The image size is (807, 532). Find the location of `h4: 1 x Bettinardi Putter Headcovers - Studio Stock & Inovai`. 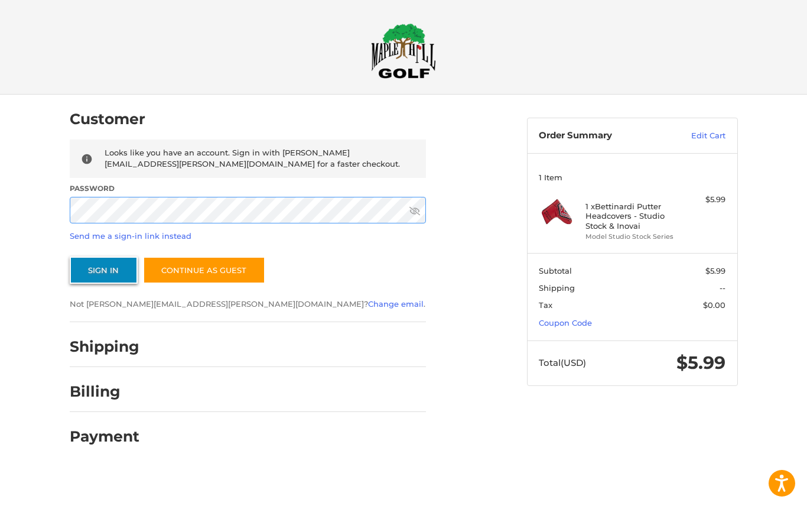

h4: 1 x Bettinardi Putter Headcovers - Studio Stock & Inovai is located at coordinates (630, 216).